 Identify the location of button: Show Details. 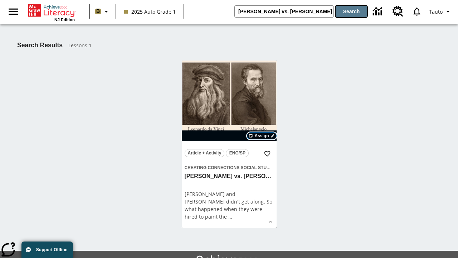
(271, 222).